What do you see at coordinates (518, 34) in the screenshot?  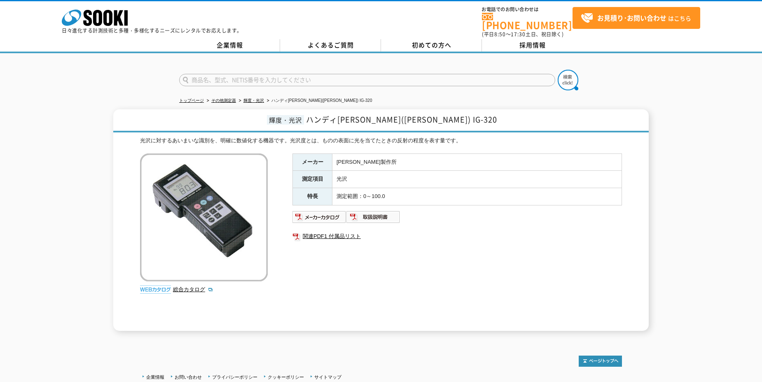 I see `span: 17:30` at bounding box center [518, 34].